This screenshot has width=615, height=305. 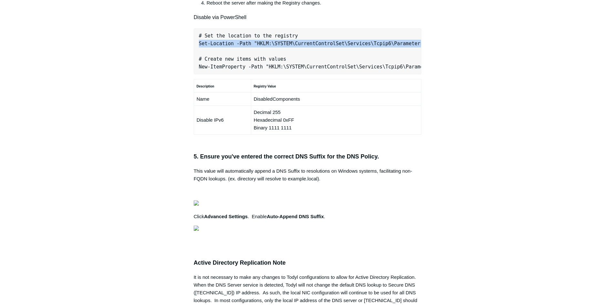 What do you see at coordinates (308, 51) in the screenshot?
I see `pre: # Set the location to the registry Set-Location -Path "HKLM:\SYSTEM\CurrentControlSet\Services\Tc...` at bounding box center [308, 51].